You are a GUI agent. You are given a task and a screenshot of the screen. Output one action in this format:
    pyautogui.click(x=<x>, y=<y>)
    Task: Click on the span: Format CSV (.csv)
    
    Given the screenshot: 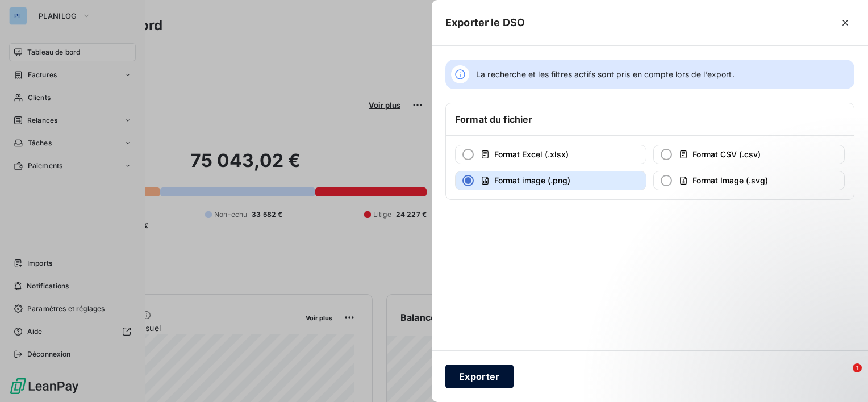 What is the action you would take?
    pyautogui.click(x=726, y=154)
    